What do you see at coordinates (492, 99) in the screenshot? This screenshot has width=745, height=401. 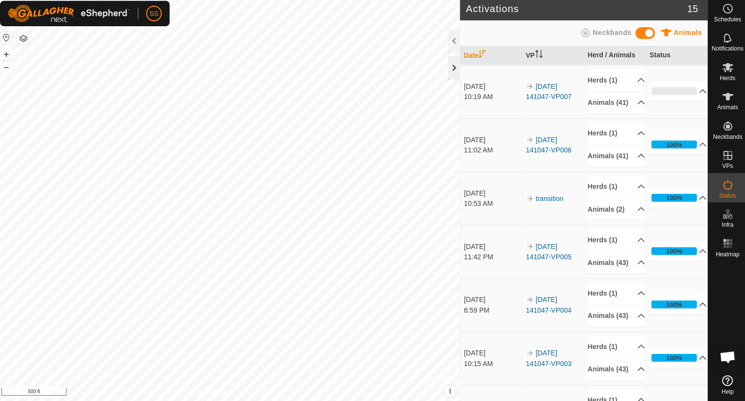 I see `div: 10:19 AM` at bounding box center [492, 99].